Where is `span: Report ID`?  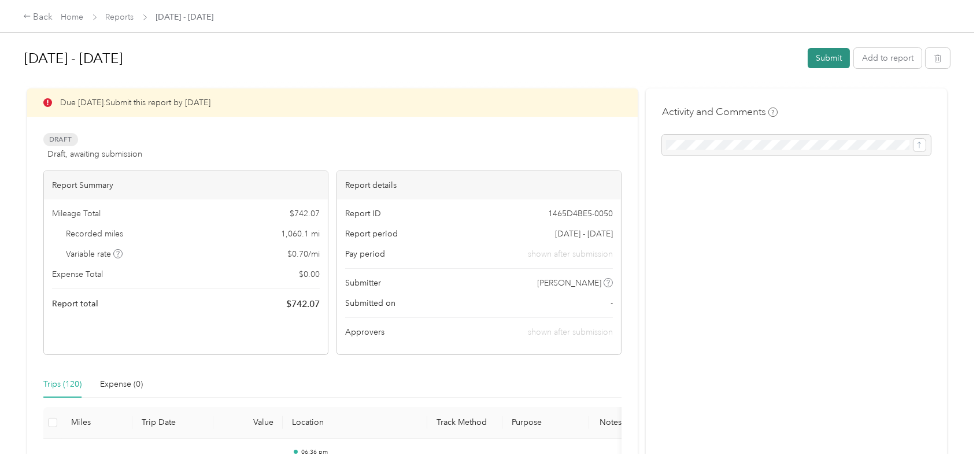 span: Report ID is located at coordinates (363, 213).